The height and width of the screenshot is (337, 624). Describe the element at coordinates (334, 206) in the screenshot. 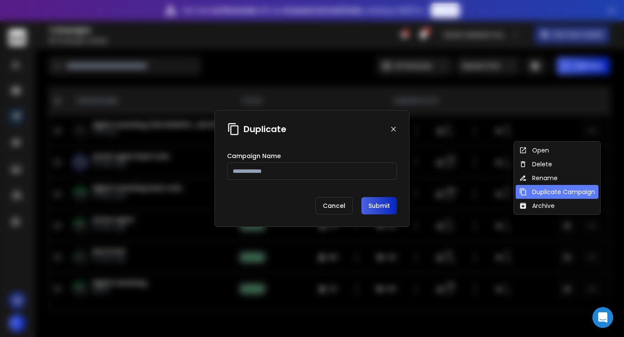

I see `p: Cancel` at that location.